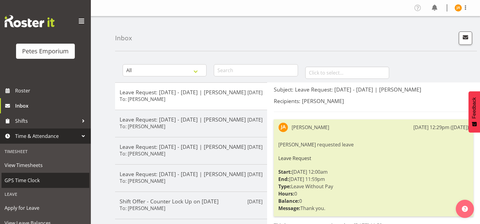  Describe the element at coordinates (45, 180) in the screenshot. I see `span: GPS Time Clock` at that location.